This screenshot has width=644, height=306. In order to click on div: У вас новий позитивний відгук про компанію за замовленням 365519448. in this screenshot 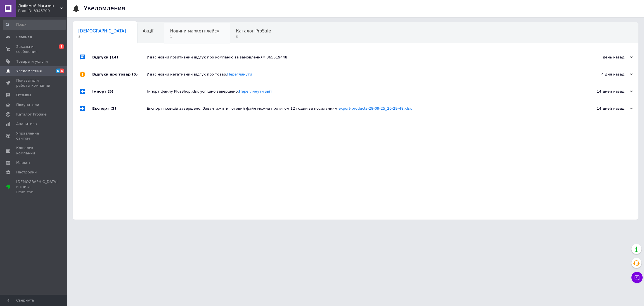, I will do `click(362, 57)`.